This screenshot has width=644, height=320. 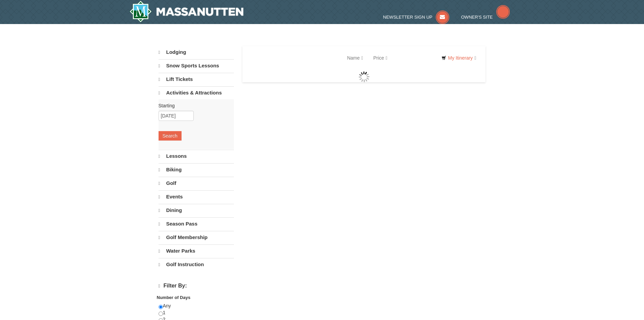 What do you see at coordinates (416, 17) in the screenshot?
I see `a: Newsletter Sign Up` at bounding box center [416, 17].